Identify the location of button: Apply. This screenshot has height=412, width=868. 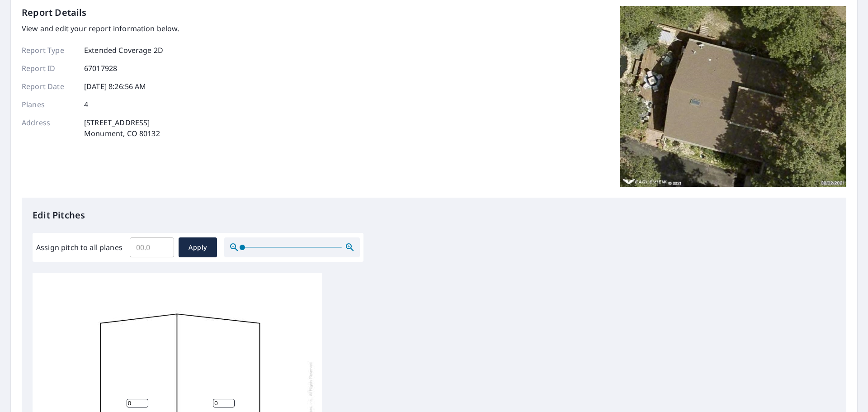
(198, 247).